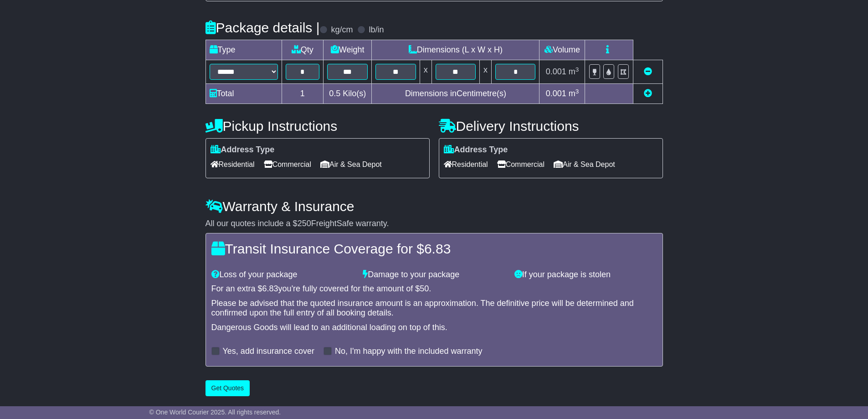 This screenshot has width=868, height=419. What do you see at coordinates (434, 275) in the screenshot?
I see `div: Damage to your package` at bounding box center [434, 275].